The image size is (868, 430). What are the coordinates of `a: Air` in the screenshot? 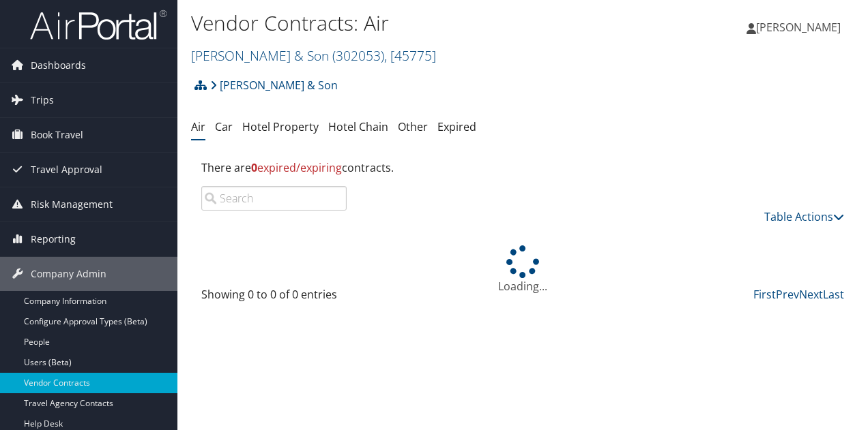 It's located at (198, 127).